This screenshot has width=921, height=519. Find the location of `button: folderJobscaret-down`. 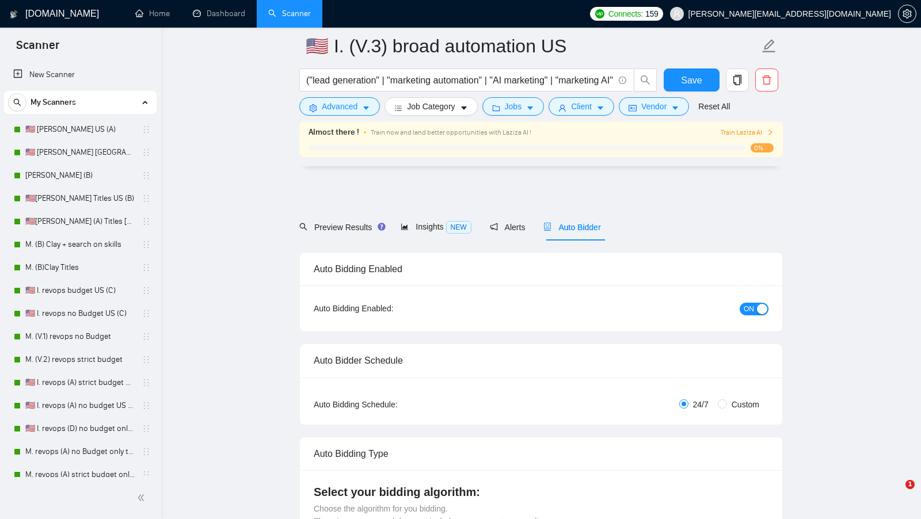

button: folderJobscaret-down is located at coordinates (513, 106).